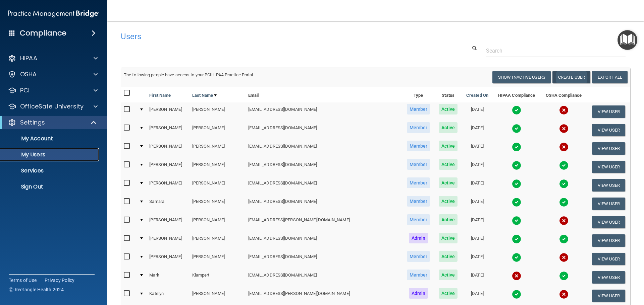  What do you see at coordinates (610, 77) in the screenshot?
I see `a: Export All` at bounding box center [610, 77].